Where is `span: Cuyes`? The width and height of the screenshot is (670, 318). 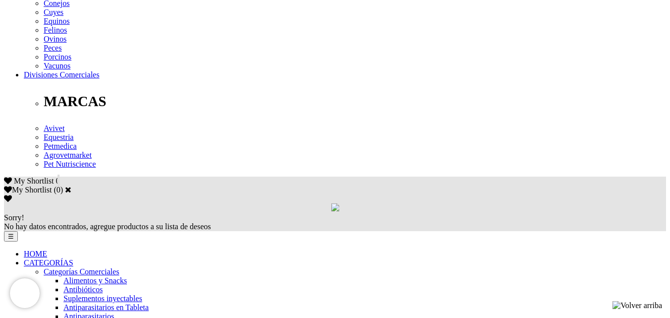 span: Cuyes is located at coordinates (54, 12).